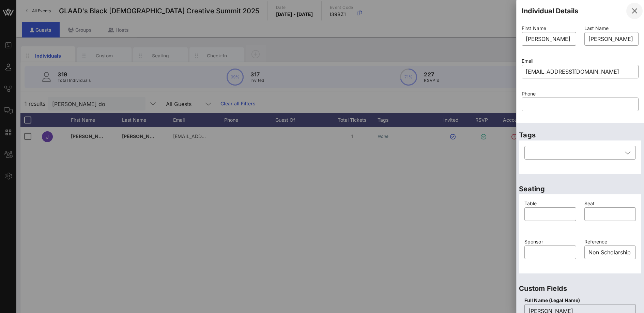  Describe the element at coordinates (580, 135) in the screenshot. I see `p: Tags` at that location.